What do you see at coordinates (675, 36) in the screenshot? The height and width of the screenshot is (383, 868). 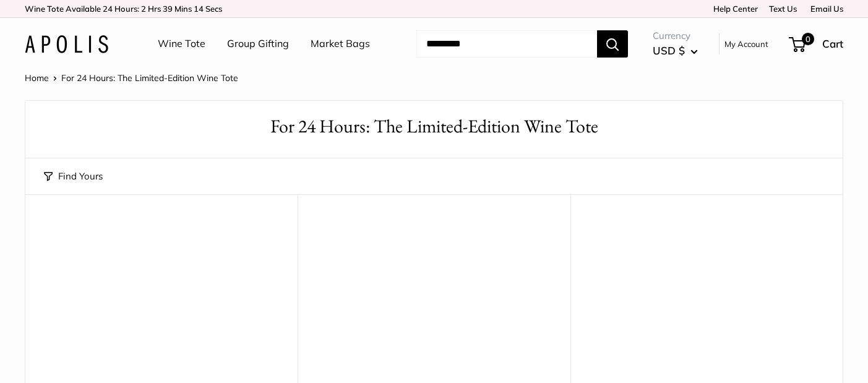 I see `span: Currency` at bounding box center [675, 36].